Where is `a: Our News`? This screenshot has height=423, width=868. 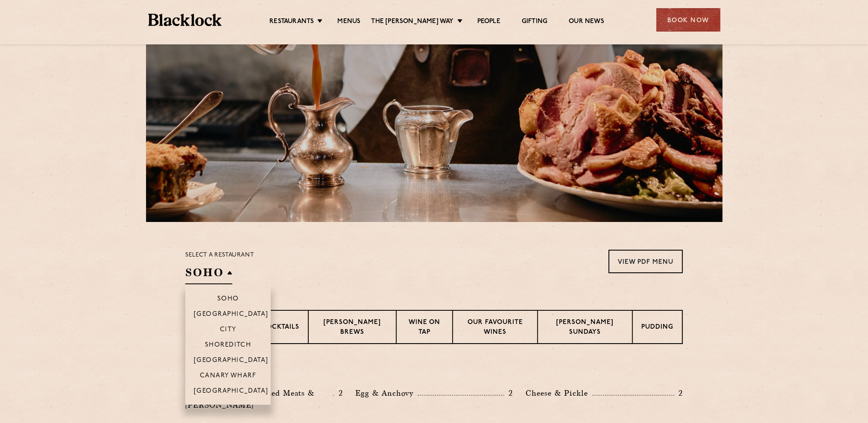
a: Our News is located at coordinates (586, 22).